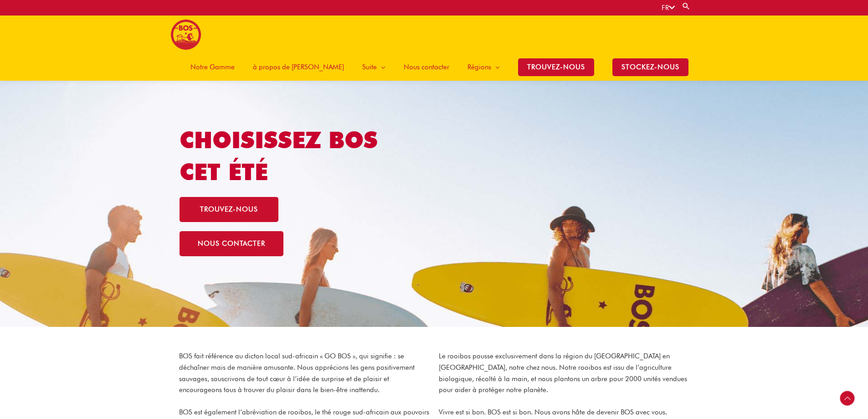 Image resolution: width=868 pixels, height=419 pixels. Describe the element at coordinates (231, 244) in the screenshot. I see `a: nous contacter` at that location.